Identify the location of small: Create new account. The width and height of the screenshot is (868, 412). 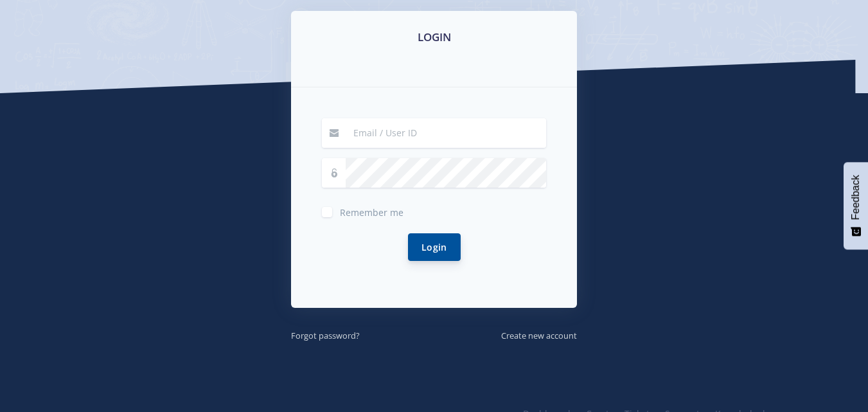
(539, 335).